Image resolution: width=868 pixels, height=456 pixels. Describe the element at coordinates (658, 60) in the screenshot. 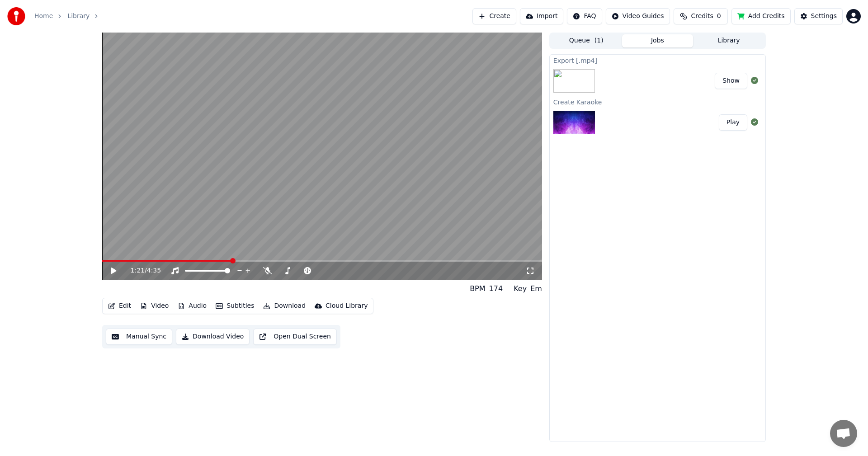

I see `div: Export [.mp4]` at that location.